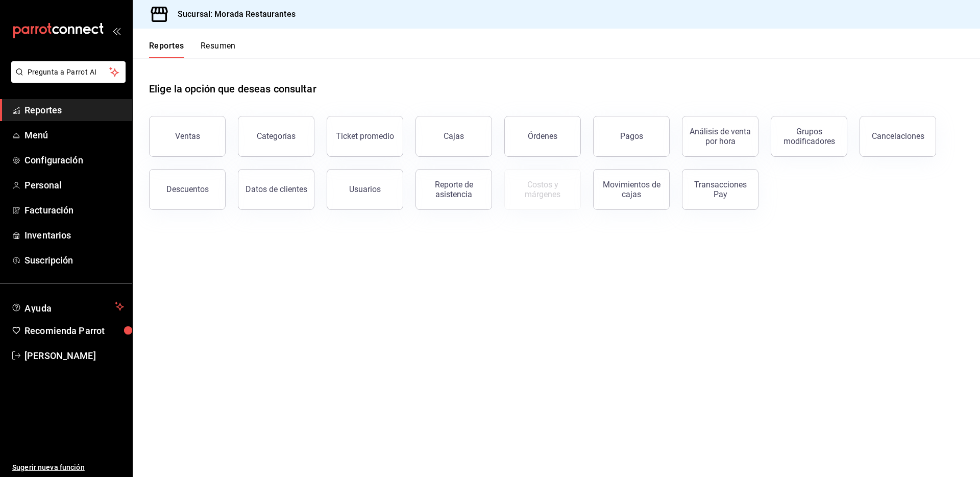  I want to click on div: Usuarios, so click(365, 189).